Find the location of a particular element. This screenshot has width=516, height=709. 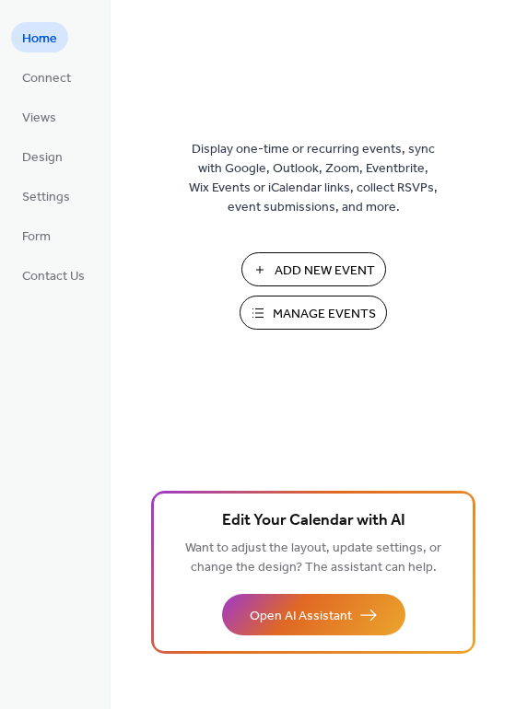

span: Edit Your Calendar with AI is located at coordinates (313, 521).